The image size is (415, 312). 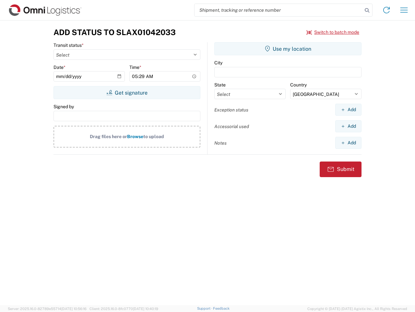 I want to click on button: Switch to batch mode, so click(x=333, y=32).